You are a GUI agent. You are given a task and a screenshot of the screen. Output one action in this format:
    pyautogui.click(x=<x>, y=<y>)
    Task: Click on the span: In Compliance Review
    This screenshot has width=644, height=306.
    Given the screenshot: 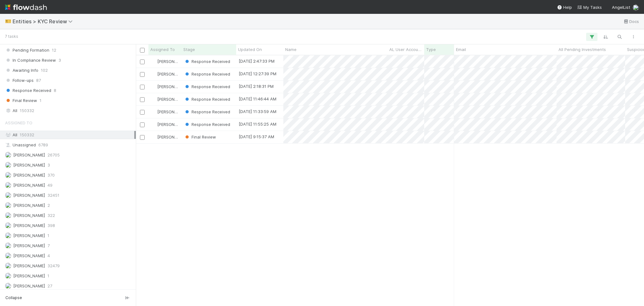 What is the action you would take?
    pyautogui.click(x=31, y=60)
    